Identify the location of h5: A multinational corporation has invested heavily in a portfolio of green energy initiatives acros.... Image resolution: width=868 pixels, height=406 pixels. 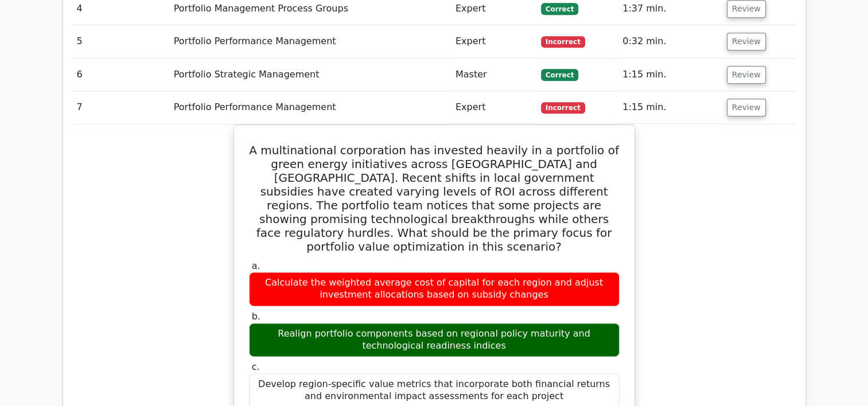
(434, 198).